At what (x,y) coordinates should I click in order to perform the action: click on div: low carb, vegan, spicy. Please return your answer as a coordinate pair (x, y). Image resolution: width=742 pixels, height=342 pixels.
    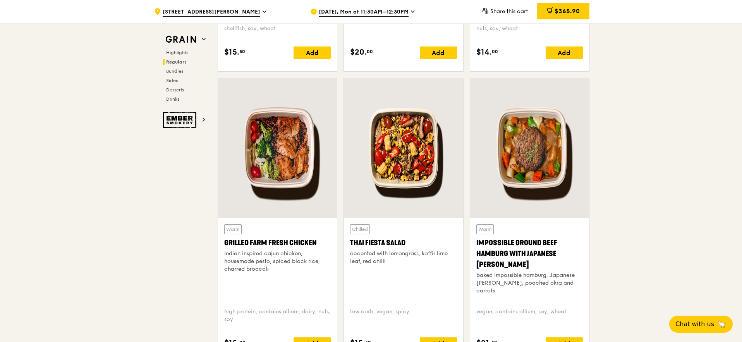
    Looking at the image, I should click on (403, 319).